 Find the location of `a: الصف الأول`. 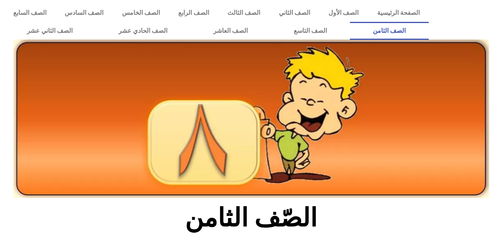

a: الصف الأول is located at coordinates (344, 13).